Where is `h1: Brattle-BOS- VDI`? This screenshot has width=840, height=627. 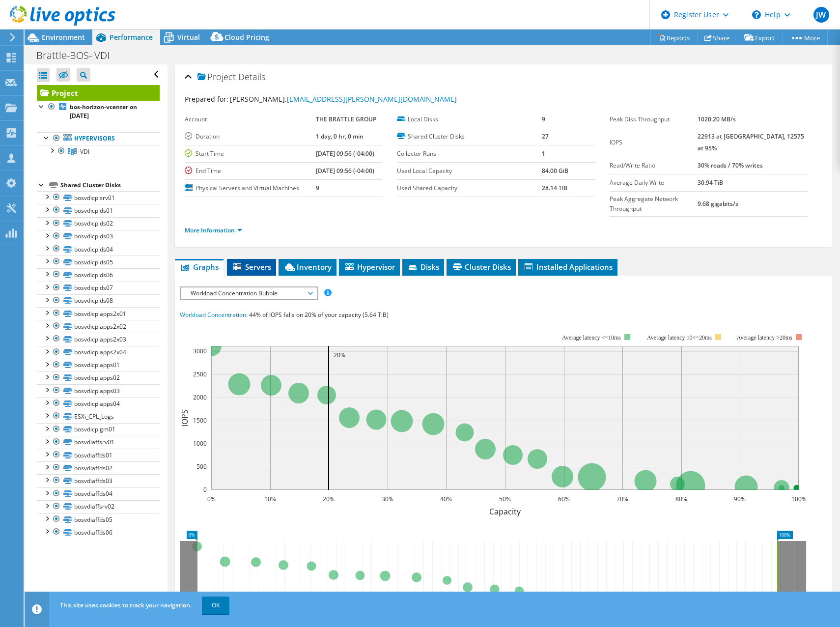
h1: Brattle-BOS- VDI is located at coordinates (78, 55).